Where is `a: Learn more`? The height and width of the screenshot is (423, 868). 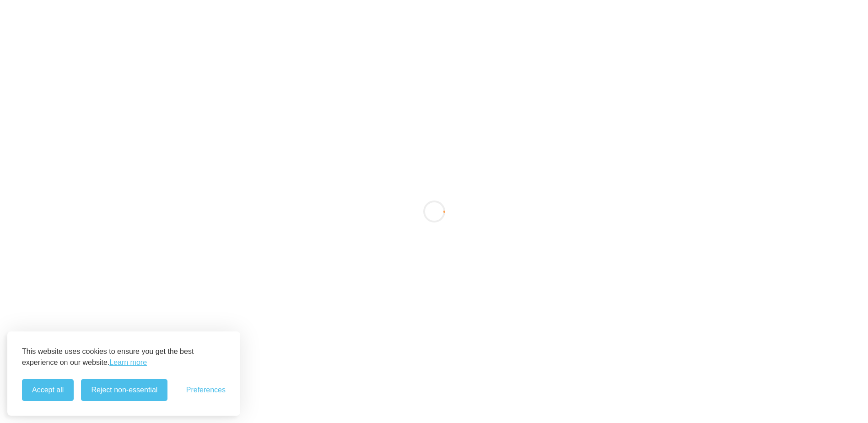 a: Learn more is located at coordinates (128, 363).